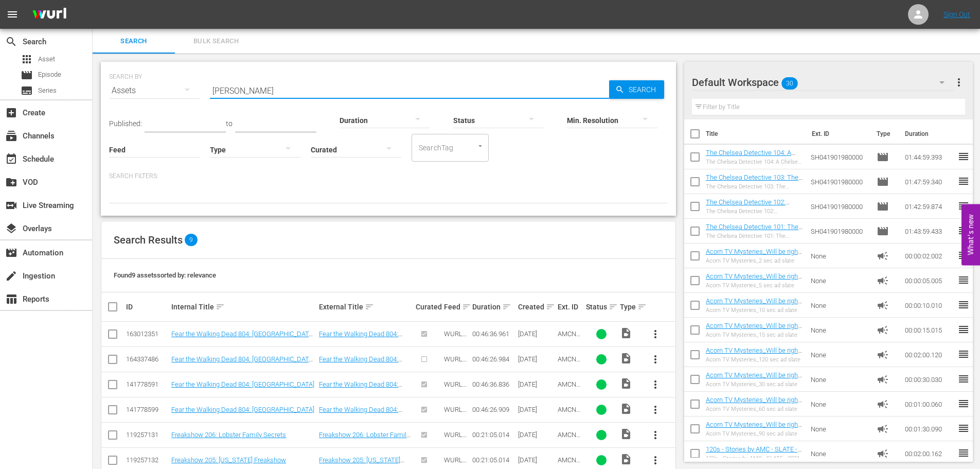 The height and width of the screenshot is (469, 980). Describe the element at coordinates (885, 134) in the screenshot. I see `th: Type` at that location.